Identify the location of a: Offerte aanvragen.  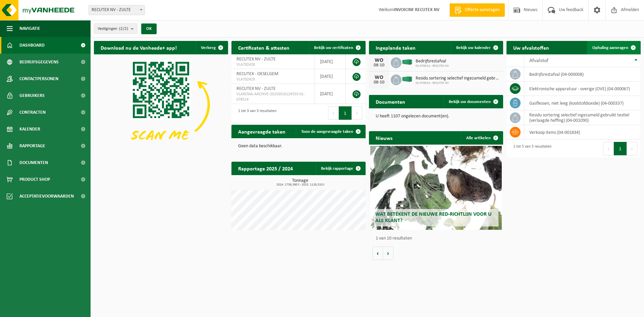
(476, 10).